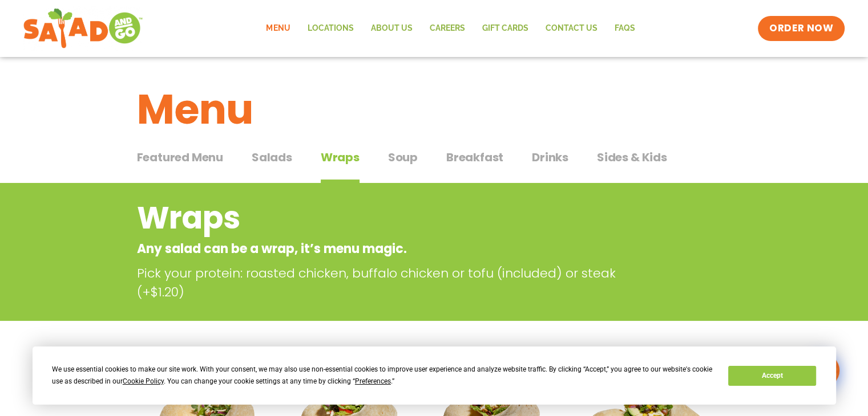  I want to click on h2: Wraps, so click(388, 218).